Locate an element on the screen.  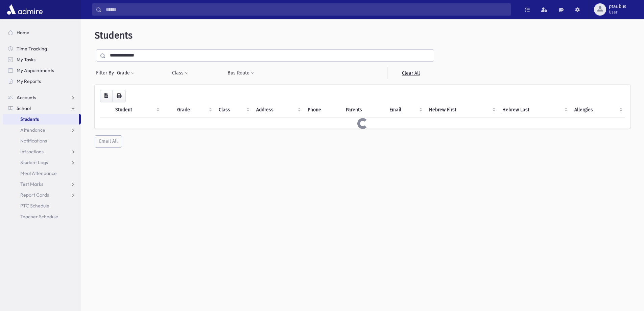
a: Student Logs is located at coordinates (42, 162).